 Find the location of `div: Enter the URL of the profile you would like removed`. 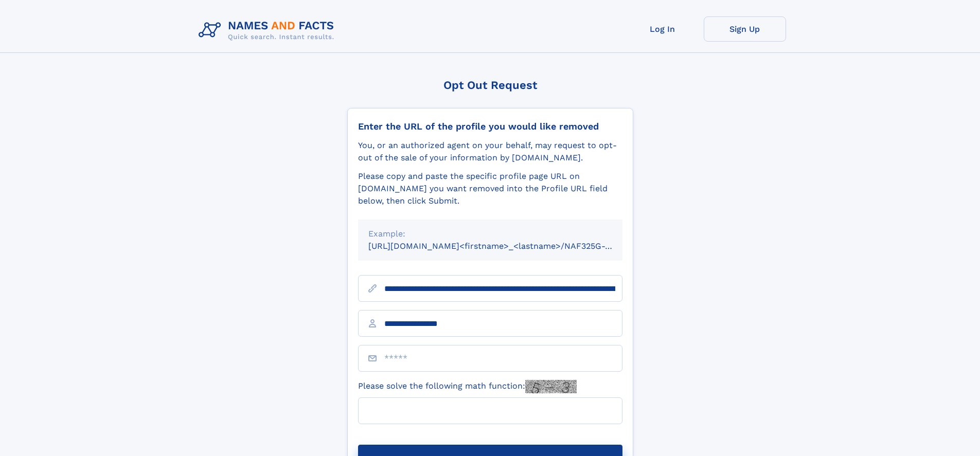

div: Enter the URL of the profile you would like removed is located at coordinates (490, 127).